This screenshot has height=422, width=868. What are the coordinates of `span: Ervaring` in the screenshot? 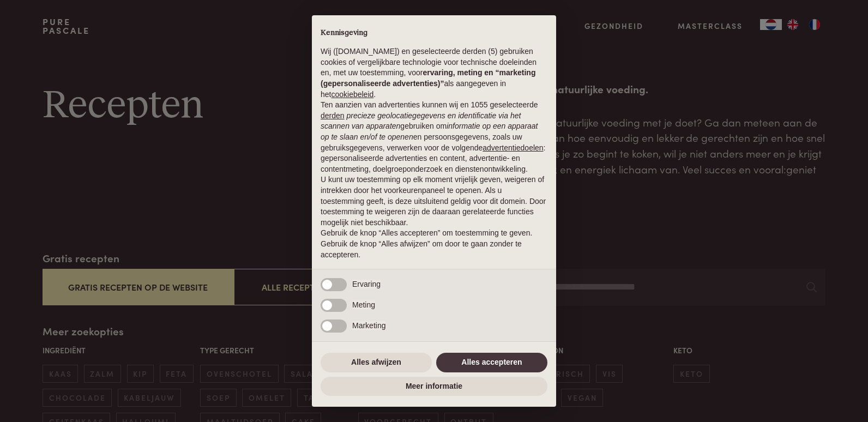 It's located at (366, 284).